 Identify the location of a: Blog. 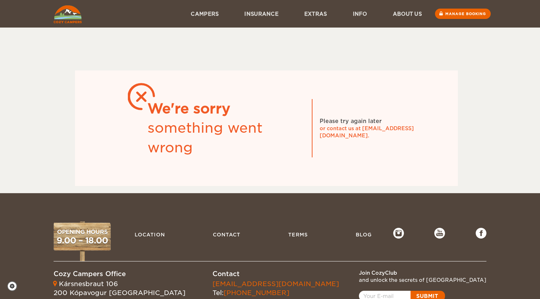
(363, 234).